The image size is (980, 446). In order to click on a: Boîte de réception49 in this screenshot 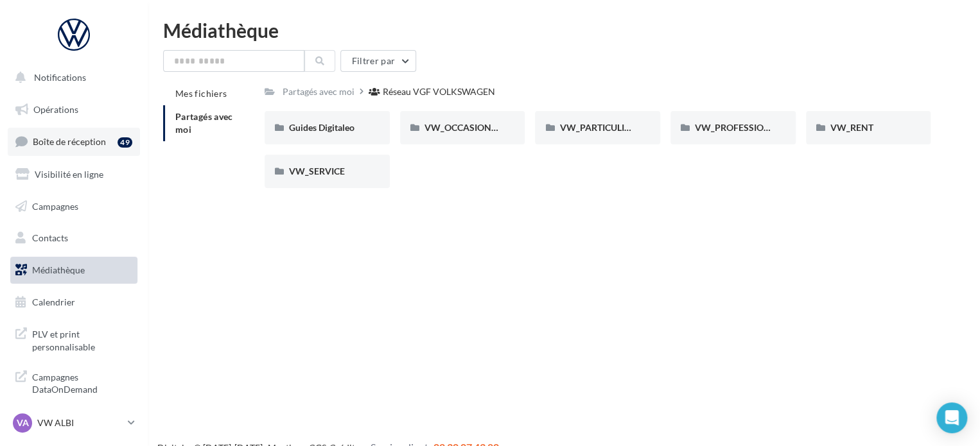, I will do `click(74, 141)`.